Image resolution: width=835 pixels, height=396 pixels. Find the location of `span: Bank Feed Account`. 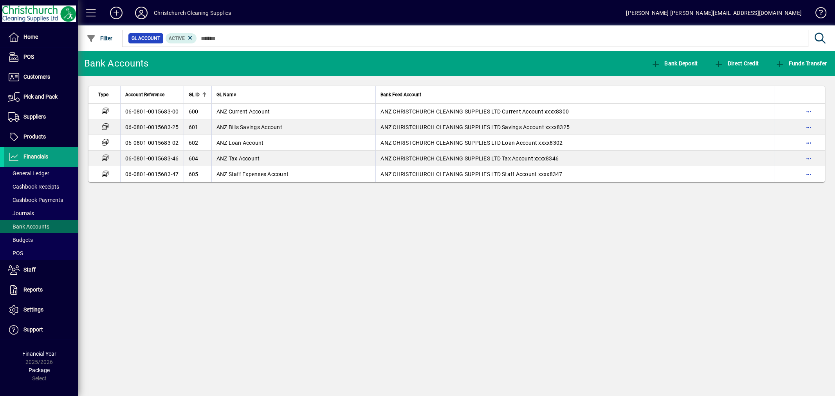

span: Bank Feed Account is located at coordinates (401, 95).